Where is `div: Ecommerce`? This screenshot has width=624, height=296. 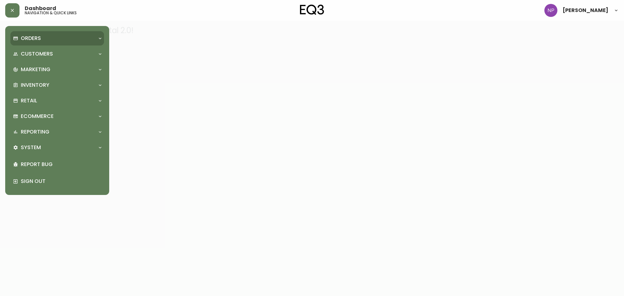
div: Ecommerce is located at coordinates (57, 116).